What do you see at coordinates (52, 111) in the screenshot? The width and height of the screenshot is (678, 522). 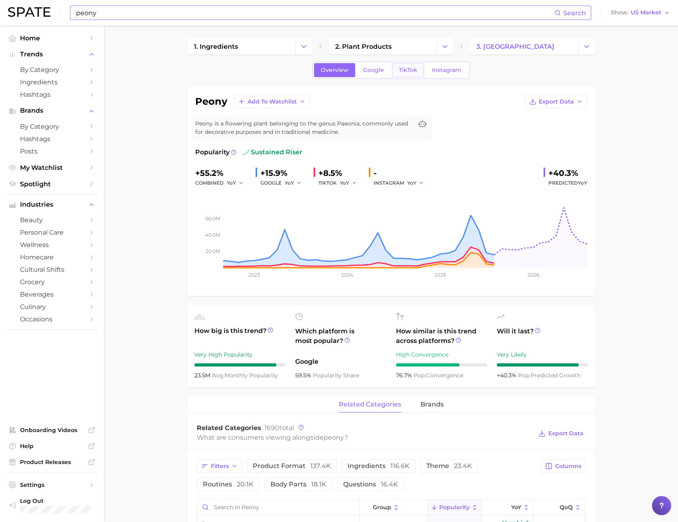 I see `button: Brands` at bounding box center [52, 111].